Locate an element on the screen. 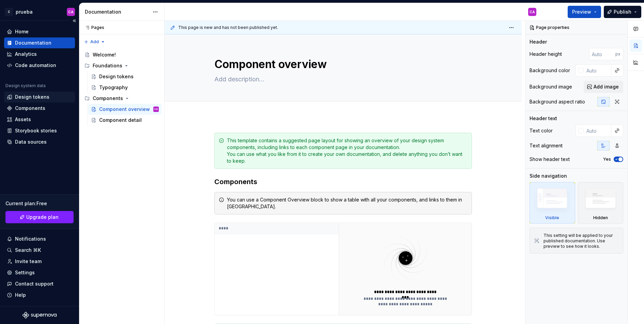  div: Design system data is located at coordinates (26, 86).